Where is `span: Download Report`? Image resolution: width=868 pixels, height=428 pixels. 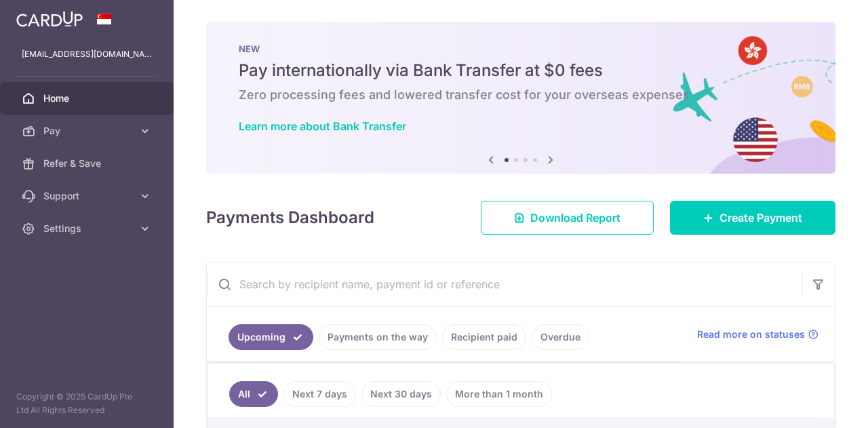
span: Download Report is located at coordinates (575, 218).